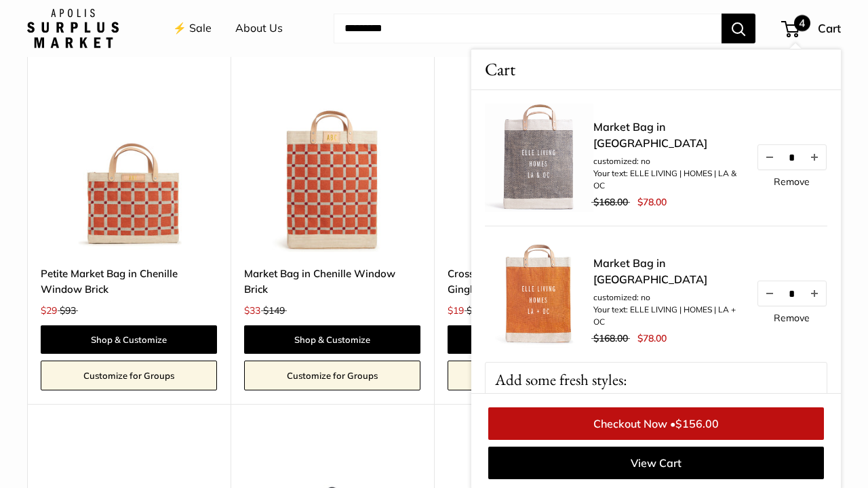 Image resolution: width=868 pixels, height=488 pixels. What do you see at coordinates (274, 310) in the screenshot?
I see `span: $149` at bounding box center [274, 310].